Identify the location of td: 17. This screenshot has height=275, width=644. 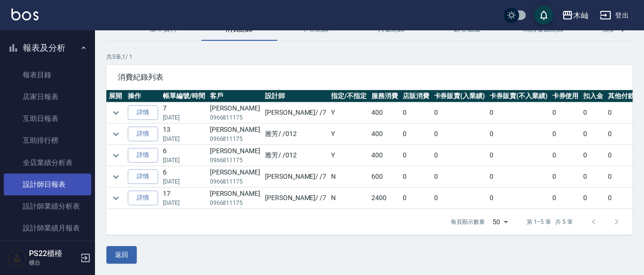
(184, 198).